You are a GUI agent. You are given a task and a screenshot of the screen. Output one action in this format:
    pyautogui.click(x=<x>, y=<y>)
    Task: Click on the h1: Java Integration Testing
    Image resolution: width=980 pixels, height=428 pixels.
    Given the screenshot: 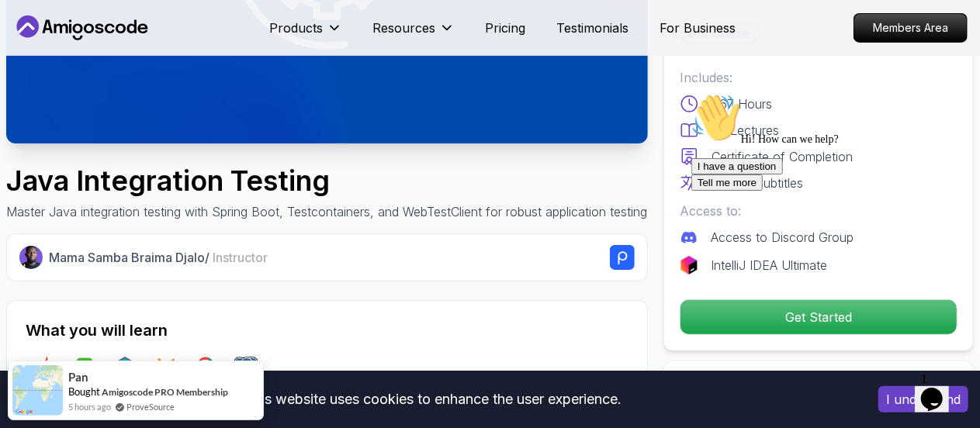 What is the action you would take?
    pyautogui.click(x=327, y=180)
    